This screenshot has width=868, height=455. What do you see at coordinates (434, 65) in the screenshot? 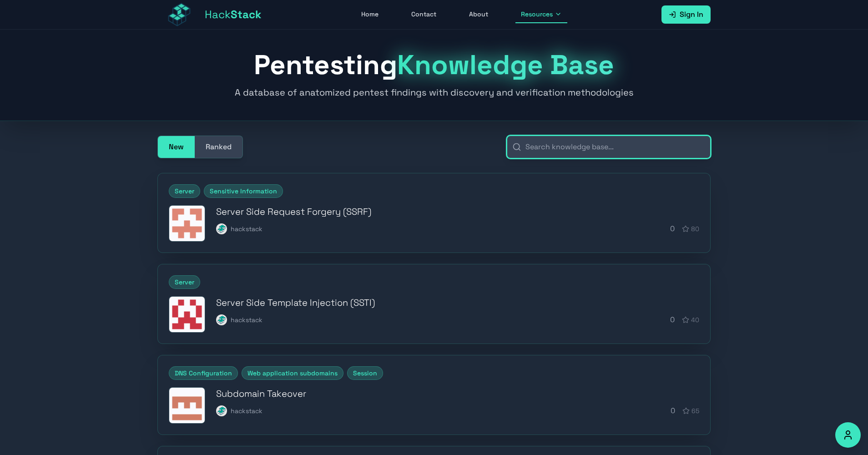
I see `h1: Pentesting` at bounding box center [434, 65].